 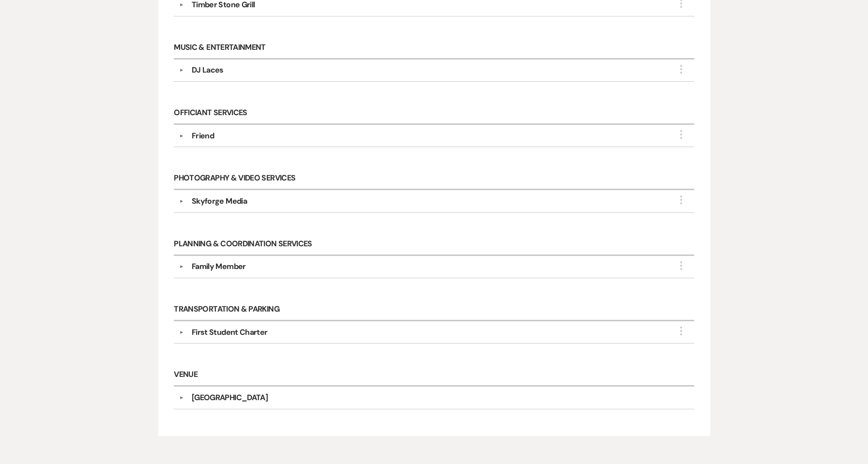 What do you see at coordinates (219, 267) in the screenshot?
I see `div: Family Member` at bounding box center [219, 267].